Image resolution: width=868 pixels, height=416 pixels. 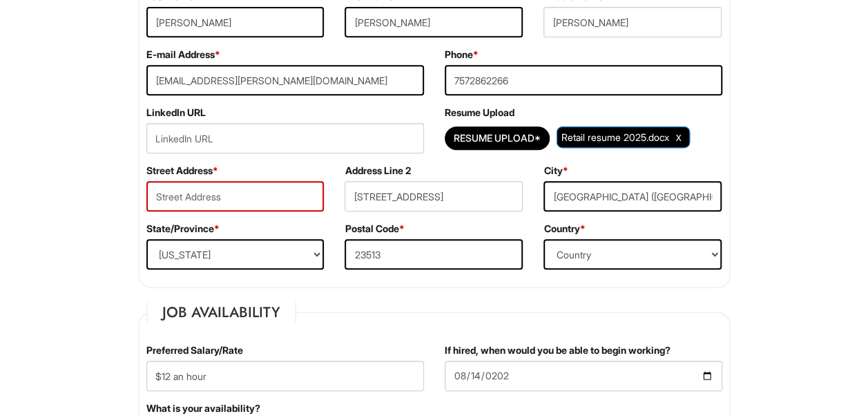 What do you see at coordinates (378, 171) in the screenshot?
I see `label: Address Line 2` at bounding box center [378, 171].